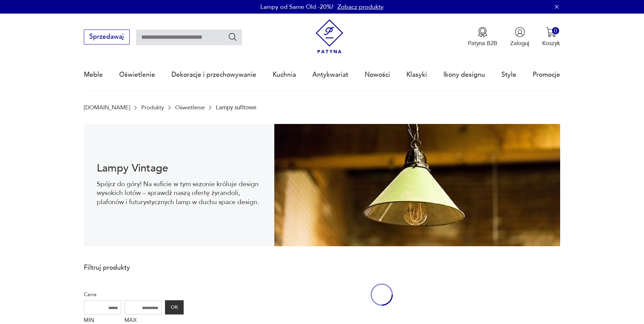  What do you see at coordinates (464, 74) in the screenshot?
I see `a: Ikony designu` at bounding box center [464, 74].